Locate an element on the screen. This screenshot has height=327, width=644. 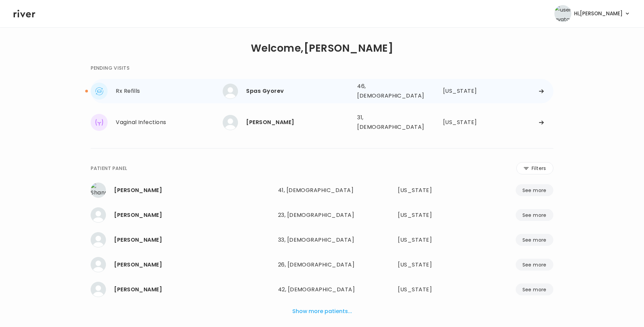
div: PENDING VISITS is located at coordinates (110, 68).